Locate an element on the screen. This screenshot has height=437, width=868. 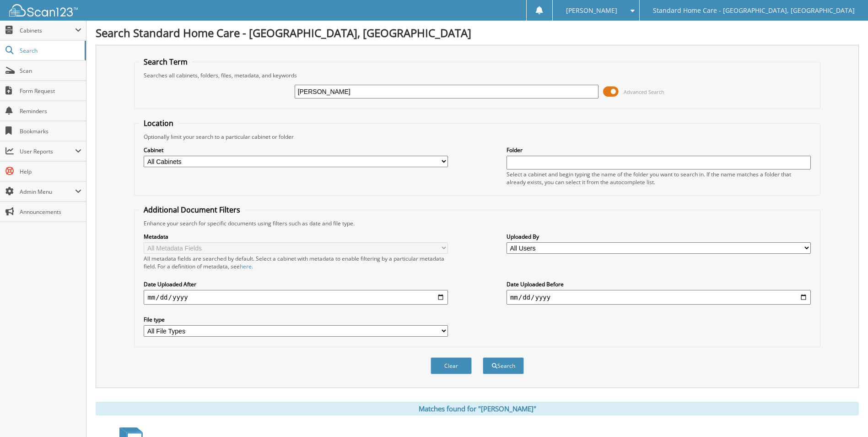
span: Announcements is located at coordinates (50, 212).